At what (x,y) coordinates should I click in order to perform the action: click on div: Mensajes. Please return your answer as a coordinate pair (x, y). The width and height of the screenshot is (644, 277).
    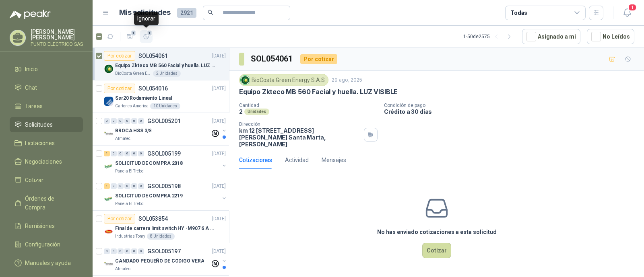
    Looking at the image, I should click on (334, 160).